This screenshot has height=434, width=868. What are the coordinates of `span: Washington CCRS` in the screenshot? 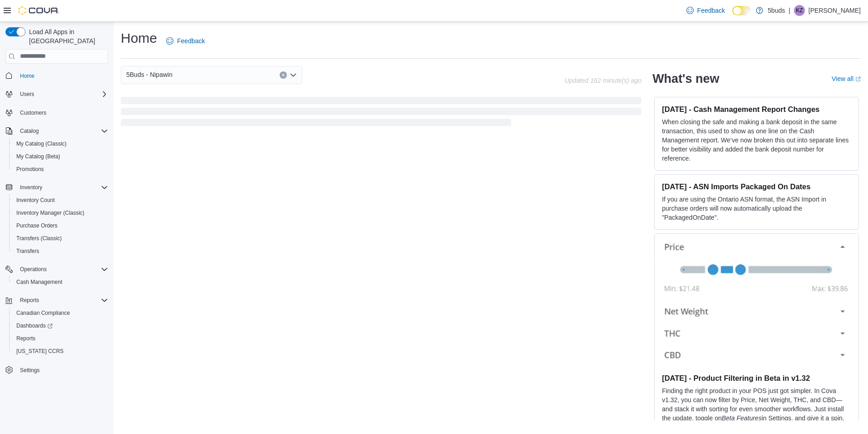 It's located at (60, 350).